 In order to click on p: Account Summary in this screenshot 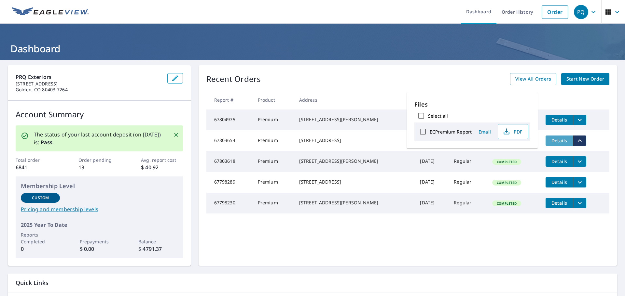, I will do `click(99, 115)`.